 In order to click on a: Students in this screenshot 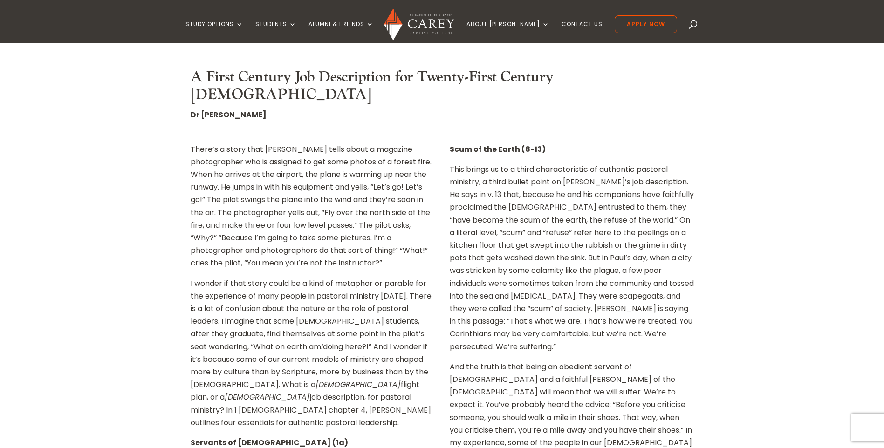, I will do `click(276, 32)`.